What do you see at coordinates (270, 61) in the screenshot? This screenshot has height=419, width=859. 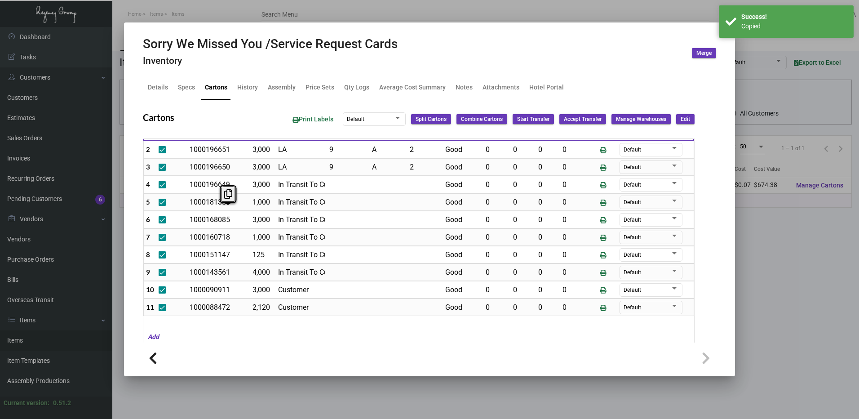 I see `h4: Inventory` at bounding box center [270, 61].